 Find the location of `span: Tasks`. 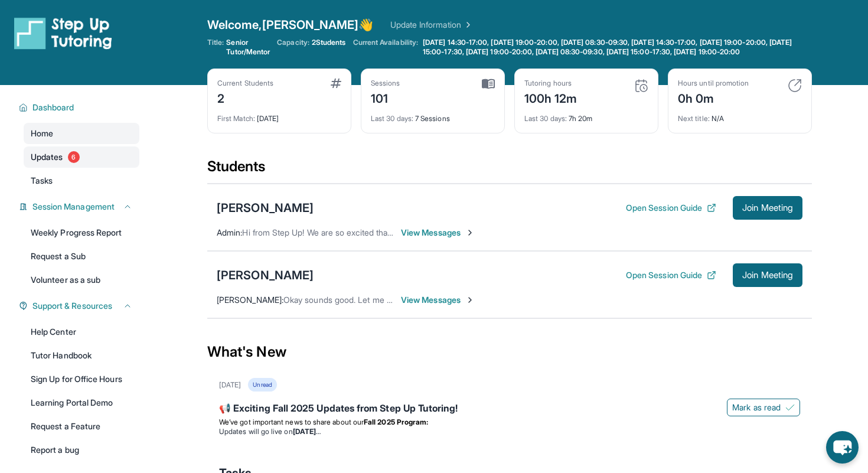

span: Tasks is located at coordinates (42, 181).